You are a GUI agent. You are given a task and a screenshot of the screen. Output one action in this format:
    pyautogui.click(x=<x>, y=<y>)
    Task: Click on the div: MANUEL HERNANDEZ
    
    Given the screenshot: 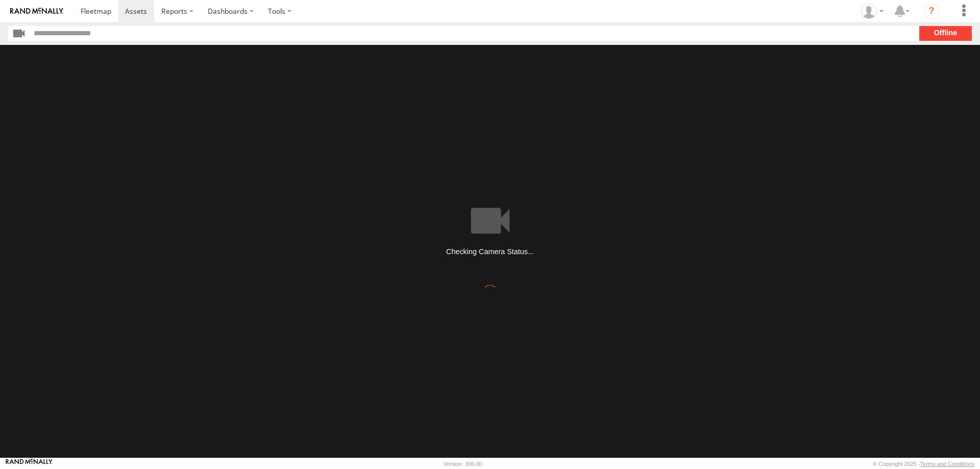 What is the action you would take?
    pyautogui.click(x=872, y=11)
    